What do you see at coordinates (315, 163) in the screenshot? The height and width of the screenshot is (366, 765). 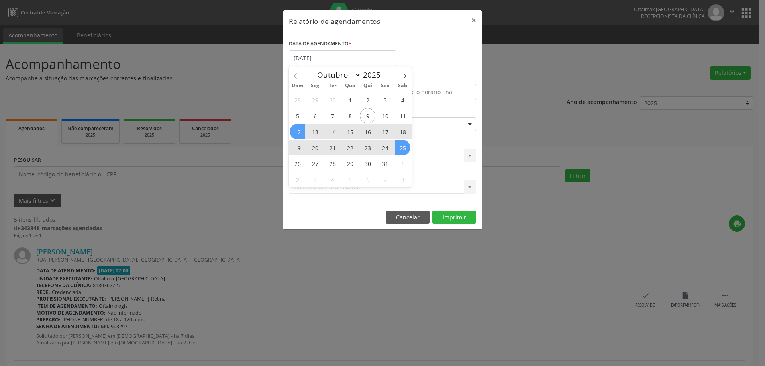 I see `span: Outubro 27, 2025` at bounding box center [315, 163].